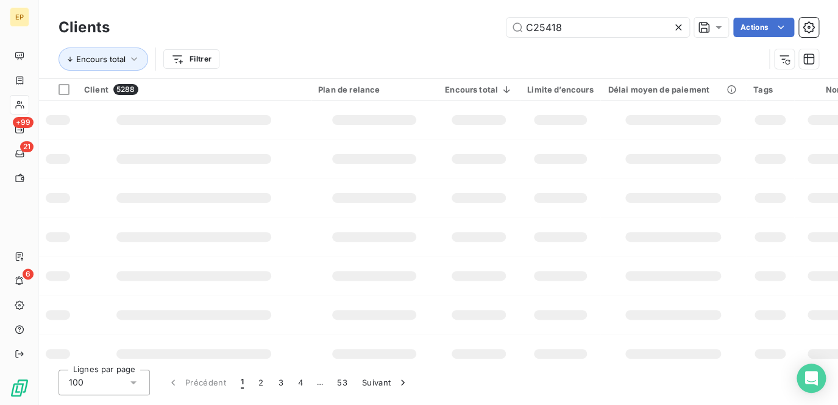 This screenshot has width=838, height=405. What do you see at coordinates (242, 383) in the screenshot?
I see `button: 1` at bounding box center [242, 383].